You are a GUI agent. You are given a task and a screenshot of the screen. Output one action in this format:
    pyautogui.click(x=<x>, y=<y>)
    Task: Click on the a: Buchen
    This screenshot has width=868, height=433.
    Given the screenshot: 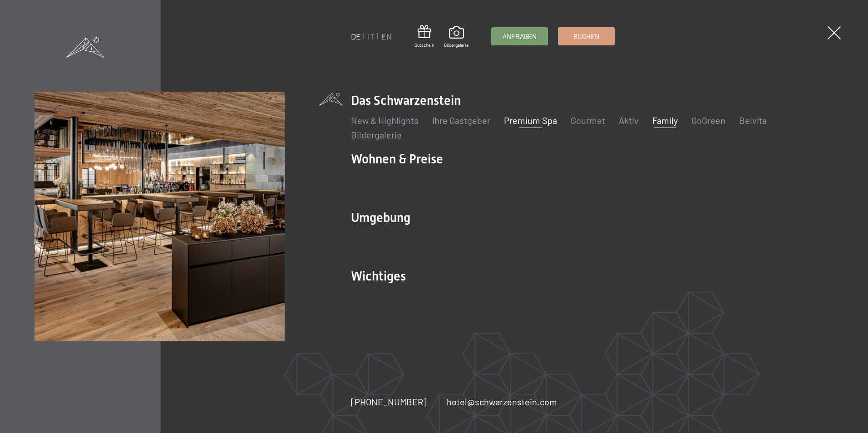 What is the action you would take?
    pyautogui.click(x=586, y=36)
    